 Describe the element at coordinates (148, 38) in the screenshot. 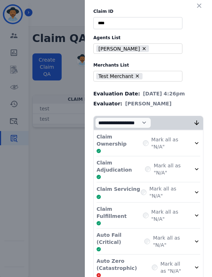

I see `label: Agents List` at that location.